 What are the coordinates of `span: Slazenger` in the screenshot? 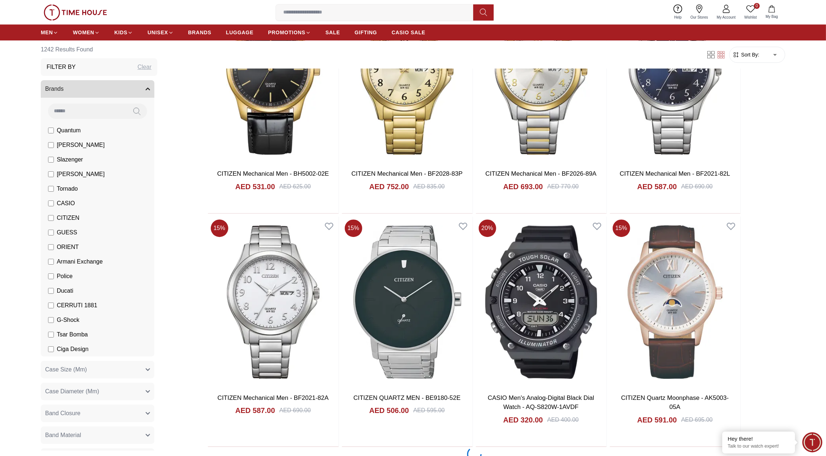 It's located at (70, 160).